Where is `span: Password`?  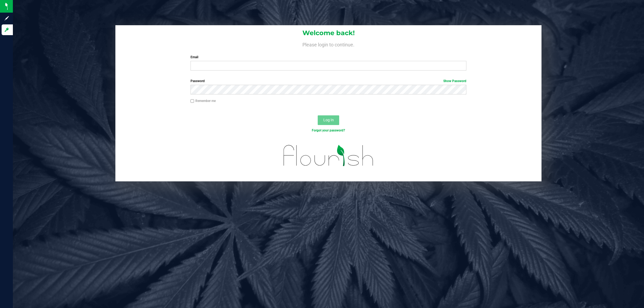
span: Password is located at coordinates (197, 81).